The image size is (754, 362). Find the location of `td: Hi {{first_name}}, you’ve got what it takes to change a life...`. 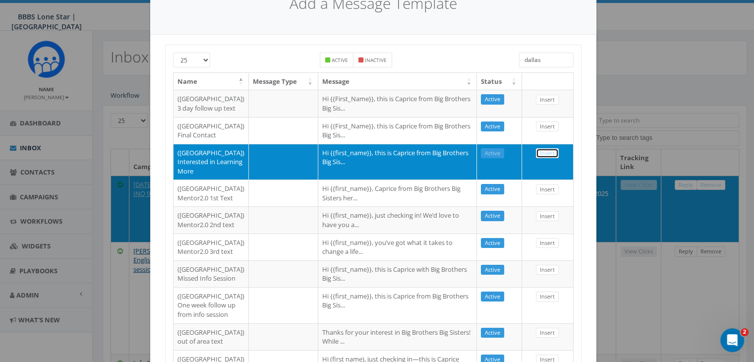

td: Hi {{first_name}}, you’ve got what it takes to change a life... is located at coordinates (398, 247).